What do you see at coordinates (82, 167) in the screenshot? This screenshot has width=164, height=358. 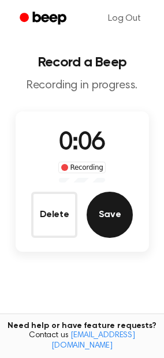 I see `div: Recording` at bounding box center [82, 167].